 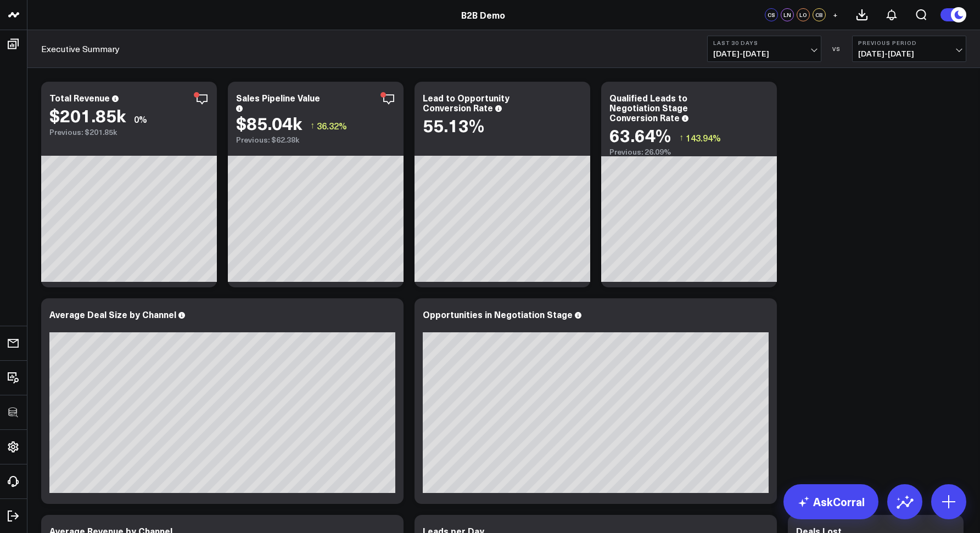 I want to click on span: 143.94%, so click(x=703, y=138).